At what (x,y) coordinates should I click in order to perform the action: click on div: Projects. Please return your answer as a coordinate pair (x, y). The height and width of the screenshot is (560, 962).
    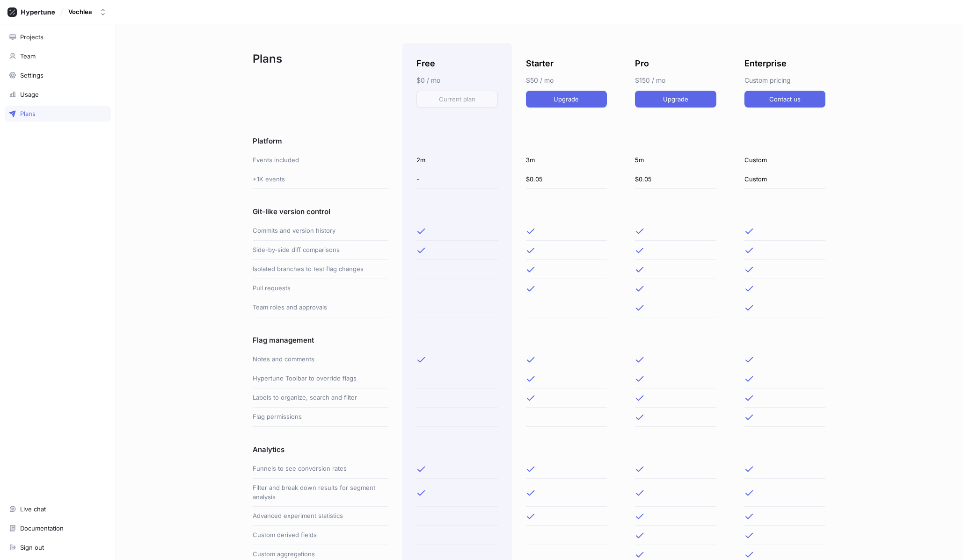
    Looking at the image, I should click on (32, 37).